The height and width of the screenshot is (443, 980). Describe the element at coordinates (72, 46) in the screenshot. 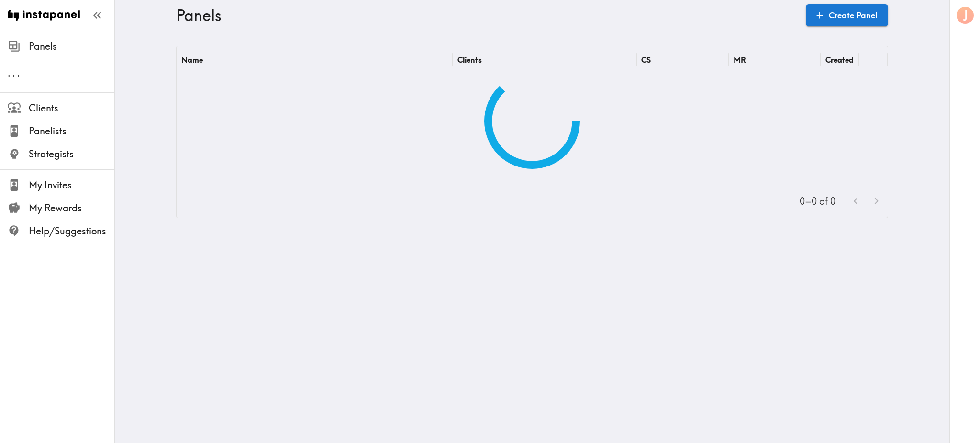

I see `span: Panels` at that location.